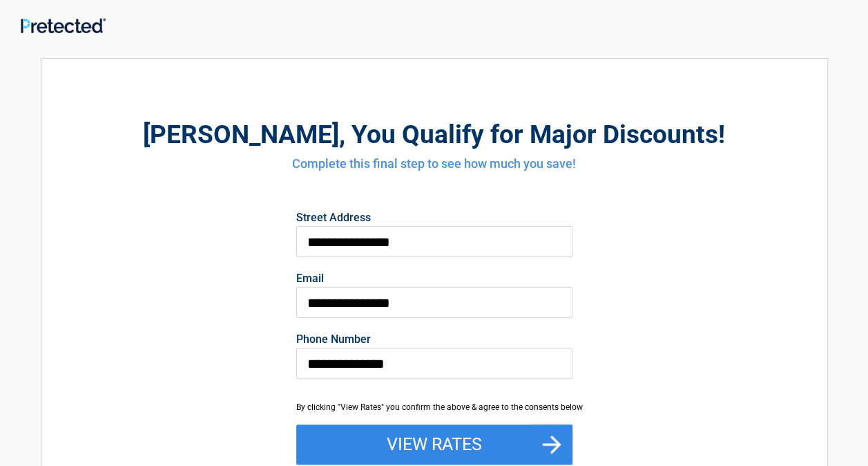 This screenshot has height=466, width=868. Describe the element at coordinates (434, 217) in the screenshot. I see `label: Street Address` at that location.